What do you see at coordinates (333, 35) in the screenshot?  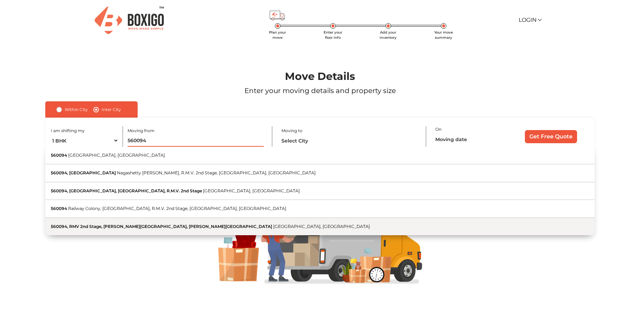 I see `span: Enter your floor info` at bounding box center [333, 35].